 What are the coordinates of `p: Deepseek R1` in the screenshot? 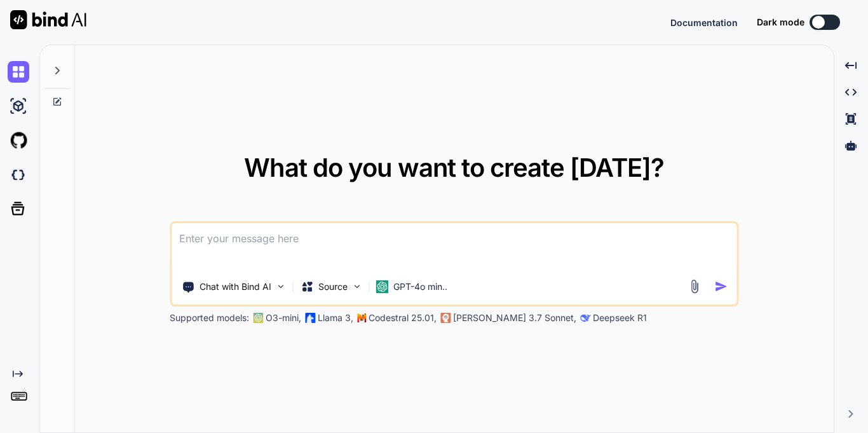 It's located at (619, 318).